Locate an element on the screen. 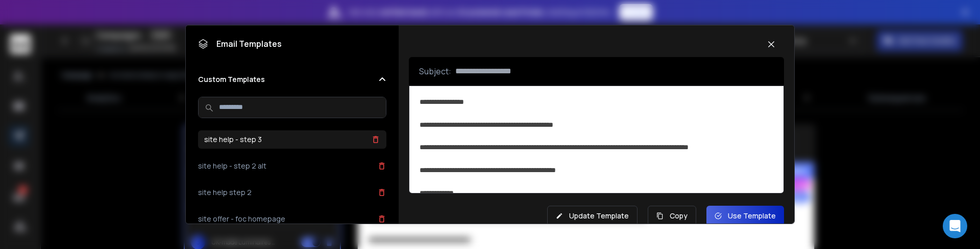 This screenshot has width=980, height=249. h3: site help - step 3 is located at coordinates (233, 140).